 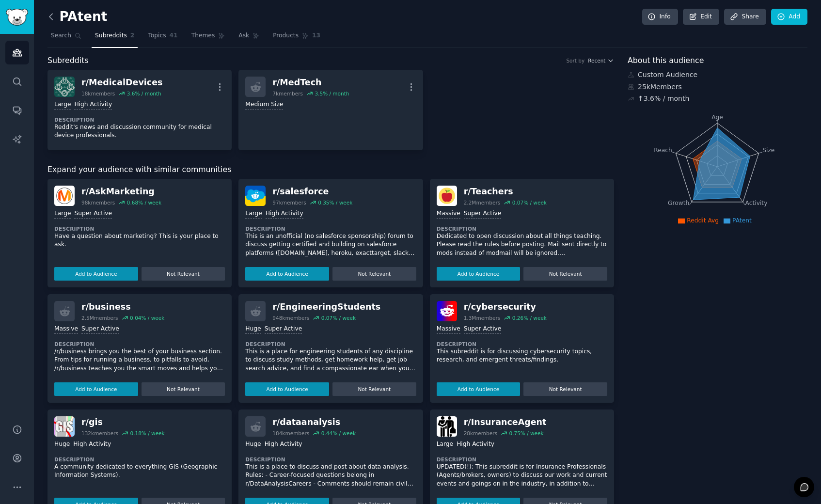 I want to click on p: UPDATED(!): This subreddit is for Insurance Professionals (Agents/brokers, owners) to discuss our..., so click(x=522, y=475).